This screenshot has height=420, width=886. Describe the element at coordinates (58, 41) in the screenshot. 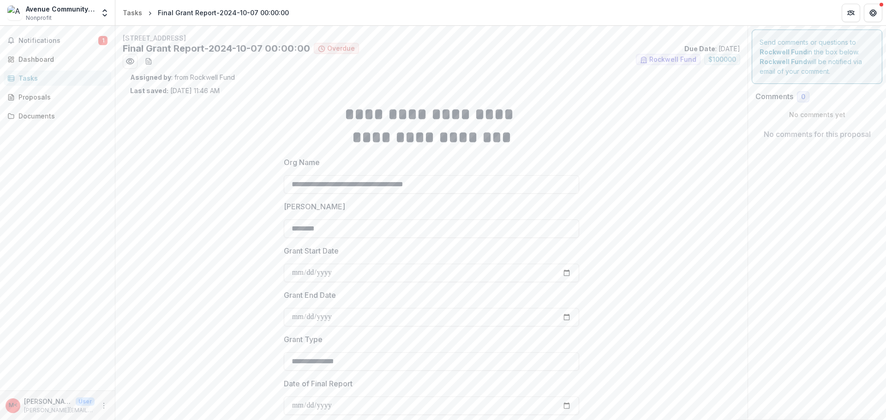

I see `span: Notifications` at that location.